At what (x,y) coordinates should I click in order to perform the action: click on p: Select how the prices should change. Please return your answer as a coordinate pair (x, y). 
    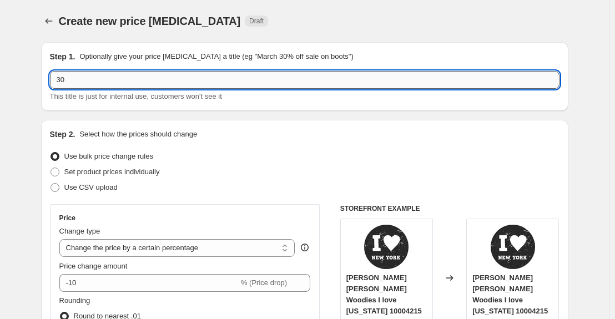
    Looking at the image, I should click on (138, 134).